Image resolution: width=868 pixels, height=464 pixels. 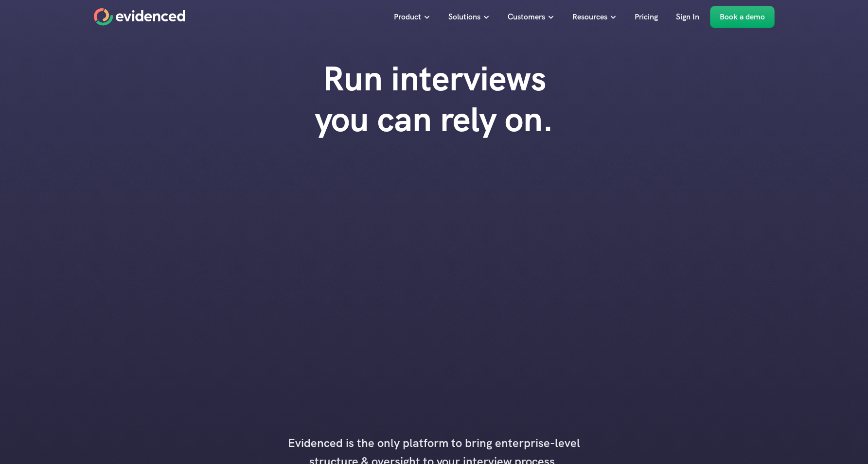 What do you see at coordinates (688, 17) in the screenshot?
I see `p: Sign In` at bounding box center [688, 17].